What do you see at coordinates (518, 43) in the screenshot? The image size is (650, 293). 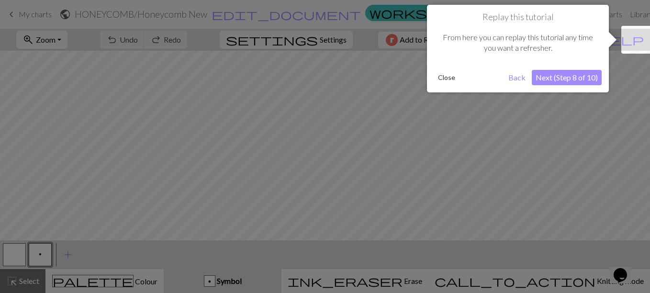 I see `div: From here you can replay this tutorial any time you want a refresher.` at bounding box center [518, 43].